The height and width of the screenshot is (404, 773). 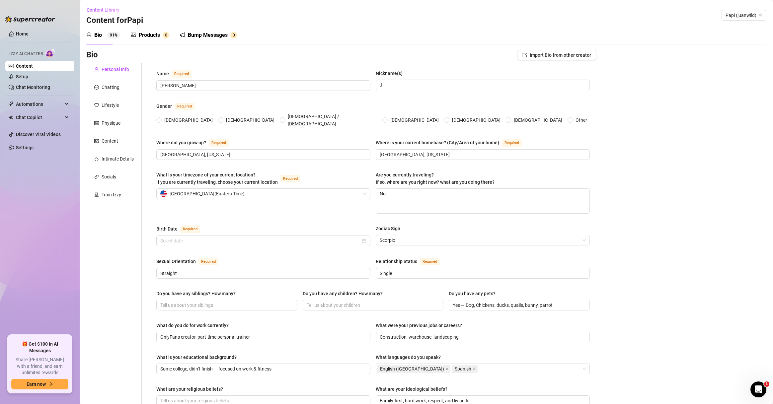 I want to click on div: Bump Messages, so click(x=208, y=35).